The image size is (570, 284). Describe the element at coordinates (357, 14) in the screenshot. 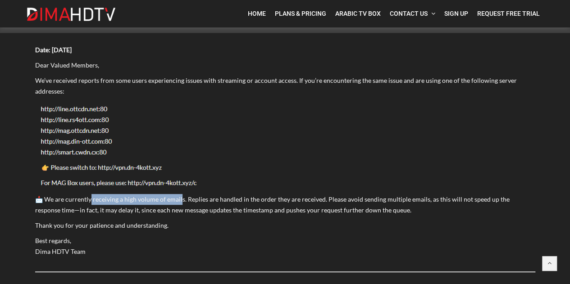

I see `span: Arabic TV Box` at that location.